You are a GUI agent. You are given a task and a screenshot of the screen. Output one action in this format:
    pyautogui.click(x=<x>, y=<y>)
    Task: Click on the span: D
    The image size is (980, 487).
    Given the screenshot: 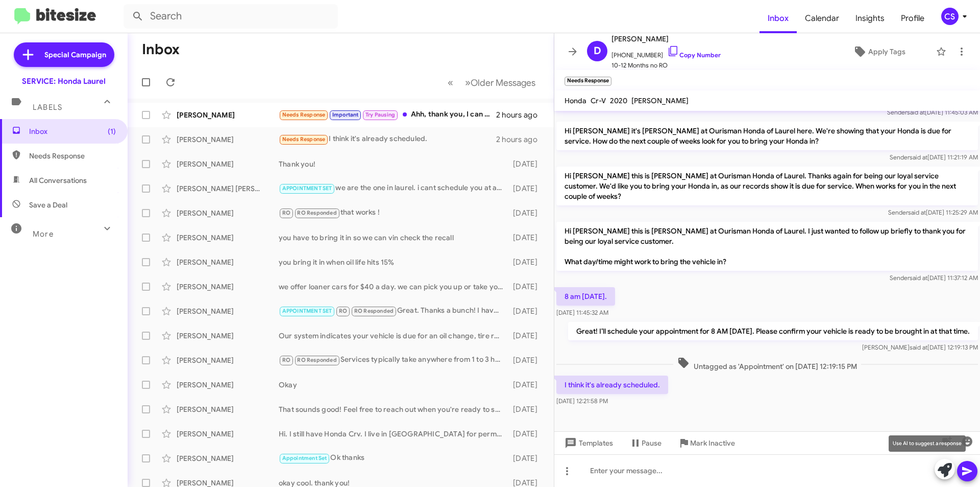 What is the action you would take?
    pyautogui.click(x=597, y=51)
    